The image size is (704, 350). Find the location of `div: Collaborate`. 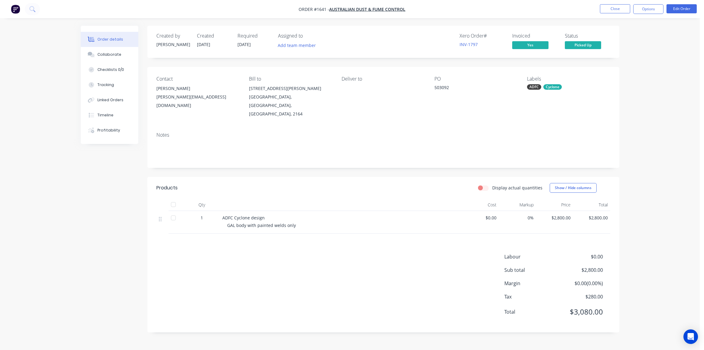

div: Collaborate is located at coordinates (109, 54).